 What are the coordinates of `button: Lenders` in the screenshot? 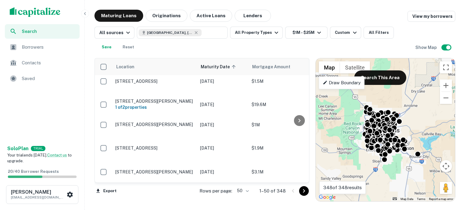 It's located at (253, 16).